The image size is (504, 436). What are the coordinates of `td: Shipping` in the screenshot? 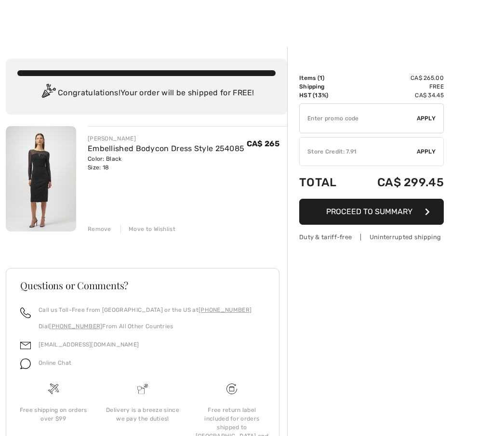 It's located at (325, 87).